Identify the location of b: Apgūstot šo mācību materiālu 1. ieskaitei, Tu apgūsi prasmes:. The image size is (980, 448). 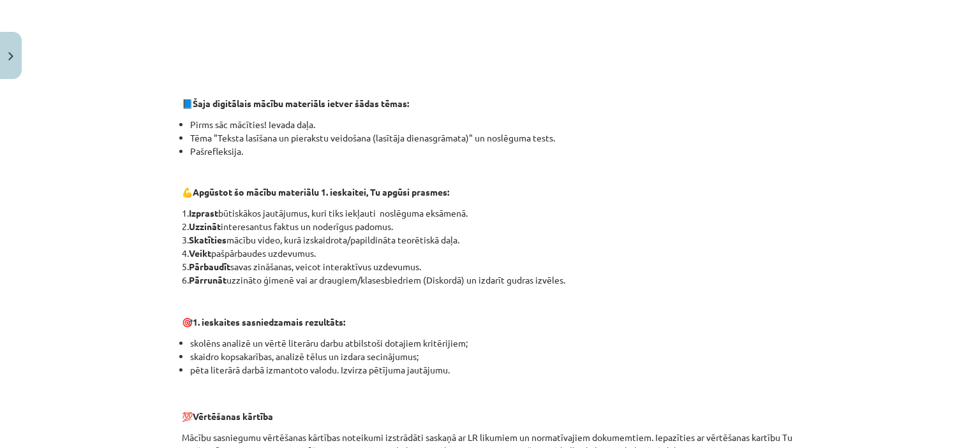
(321, 192).